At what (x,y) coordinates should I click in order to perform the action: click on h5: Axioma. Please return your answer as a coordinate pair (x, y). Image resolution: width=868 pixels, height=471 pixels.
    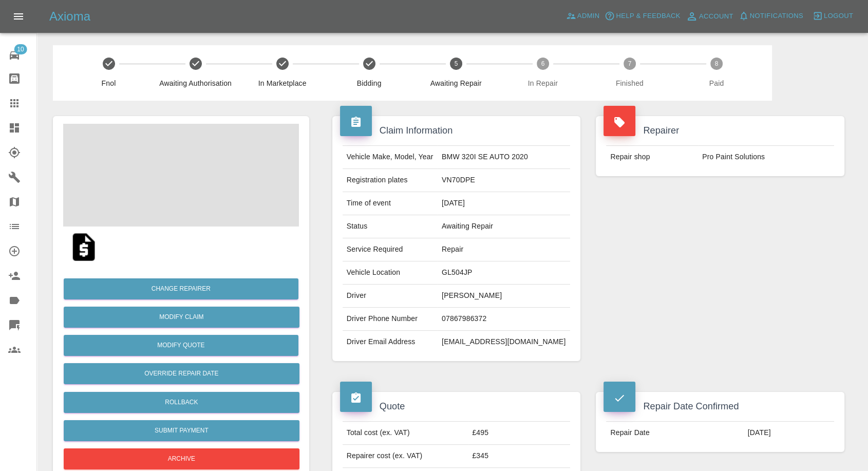
    Looking at the image, I should click on (70, 17).